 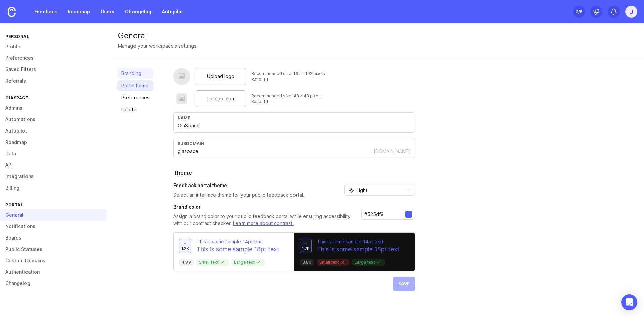 I want to click on span: Upload logo, so click(x=221, y=76).